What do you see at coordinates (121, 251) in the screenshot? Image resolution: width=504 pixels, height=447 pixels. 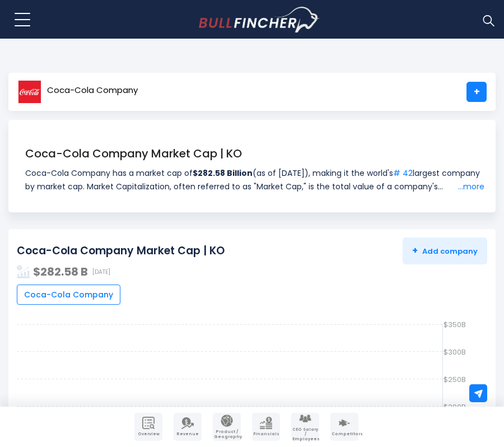 I see `h2: Coca-Cola Company Market Cap | KO` at bounding box center [121, 251].